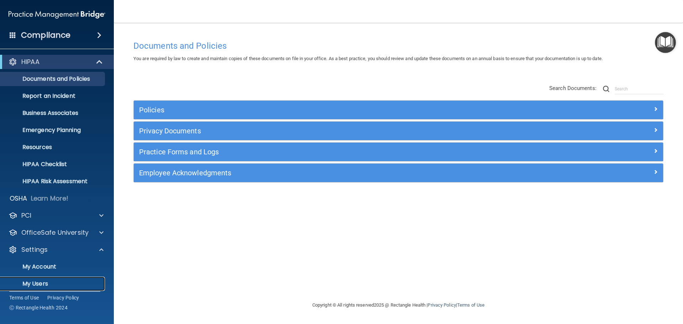 The width and height of the screenshot is (683, 324). Describe the element at coordinates (30, 62) in the screenshot. I see `p: HIPAA` at that location.